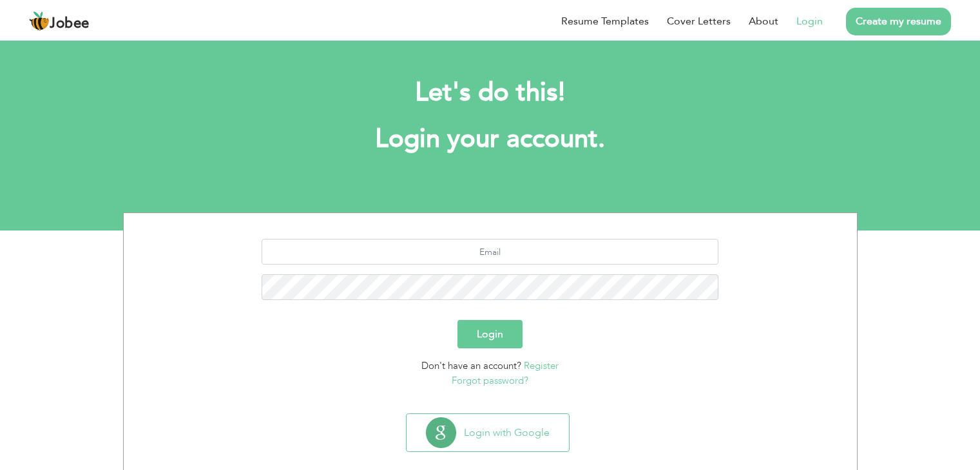  I want to click on a: Cover Letters, so click(698, 21).